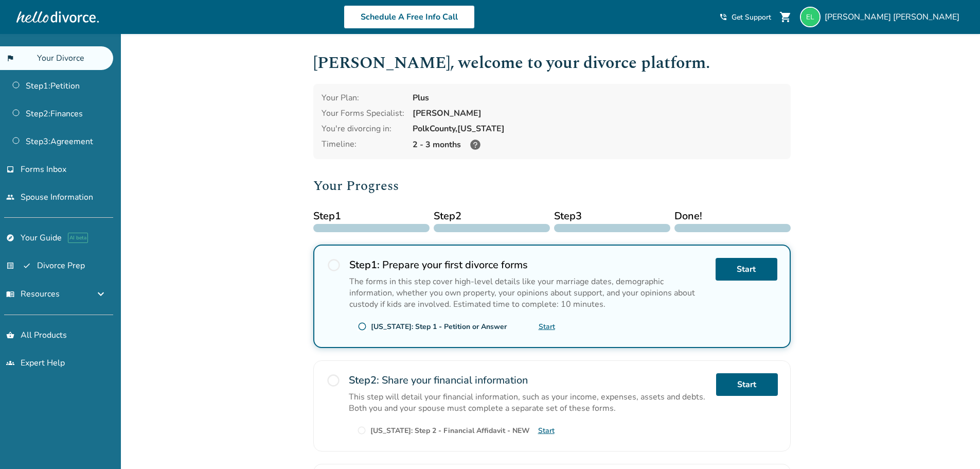 Image resolution: width=980 pixels, height=469 pixels. Describe the element at coordinates (364, 264) in the screenshot. I see `strong: Step 1 :` at that location.